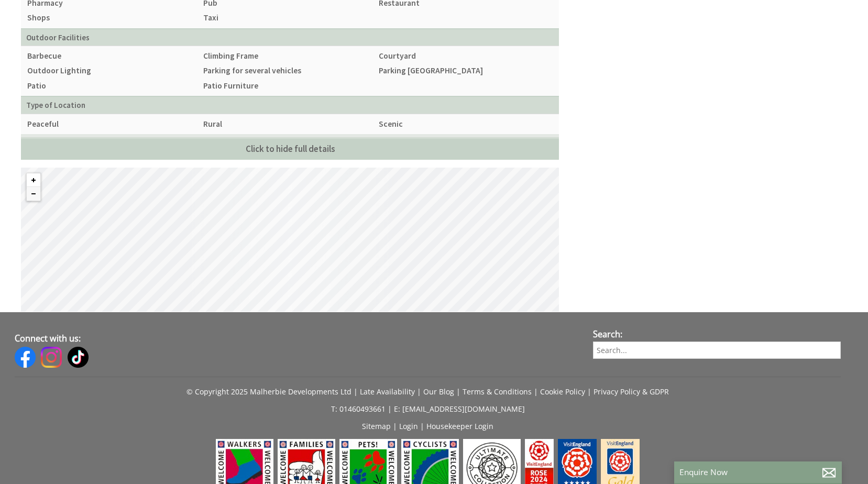 This screenshot has height=484, width=868. Describe the element at coordinates (358, 408) in the screenshot. I see `a: T: 01460493661` at that location.